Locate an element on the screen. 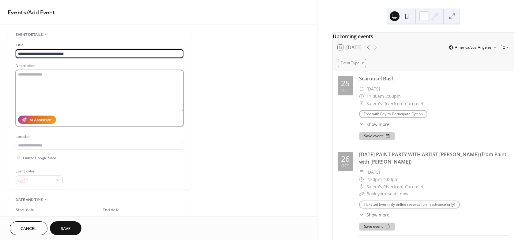 The width and height of the screenshot is (529, 240). div: 26 is located at coordinates (345, 159).